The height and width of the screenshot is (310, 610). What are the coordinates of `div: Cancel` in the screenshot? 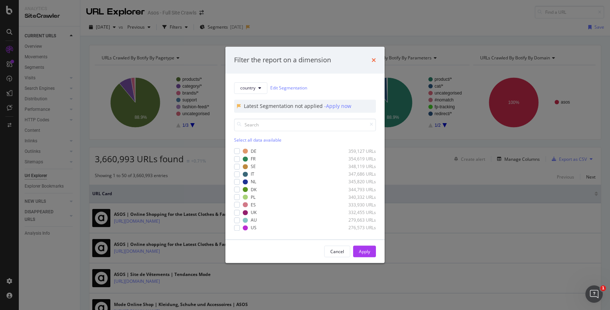 It's located at (337, 251).